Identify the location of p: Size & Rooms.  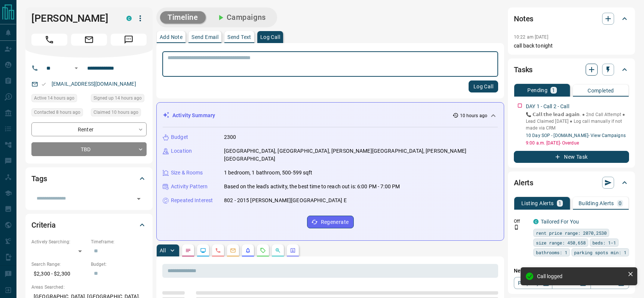
(187, 172).